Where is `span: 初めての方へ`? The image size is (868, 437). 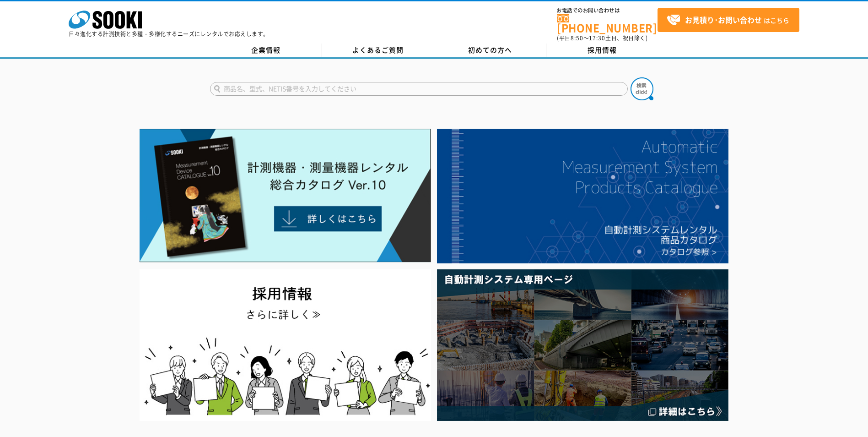
span: 初めての方へ is located at coordinates (490, 50).